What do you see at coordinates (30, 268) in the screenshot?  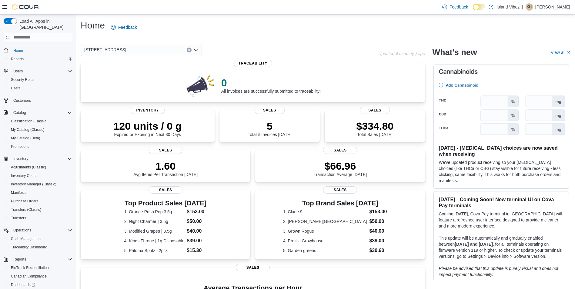 I see `a: BioTrack Reconciliation` at bounding box center [30, 268].